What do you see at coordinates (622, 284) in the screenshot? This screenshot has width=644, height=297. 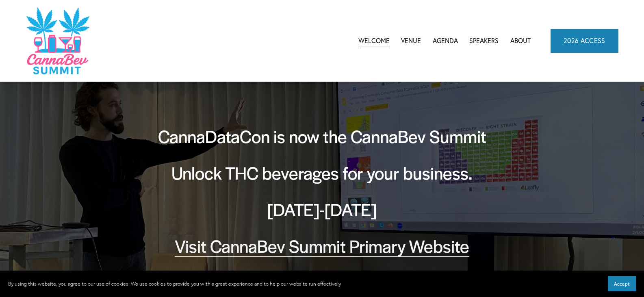 I see `button: Accept` at bounding box center [622, 284].